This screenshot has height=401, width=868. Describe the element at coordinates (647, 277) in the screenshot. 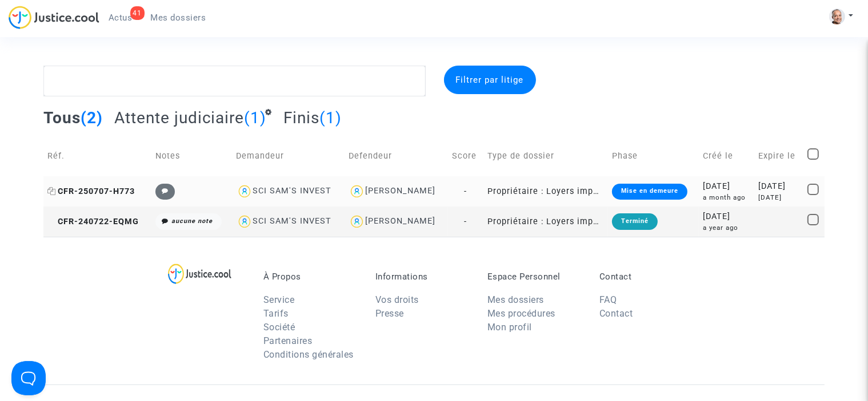

I see `p: Contact` at that location.